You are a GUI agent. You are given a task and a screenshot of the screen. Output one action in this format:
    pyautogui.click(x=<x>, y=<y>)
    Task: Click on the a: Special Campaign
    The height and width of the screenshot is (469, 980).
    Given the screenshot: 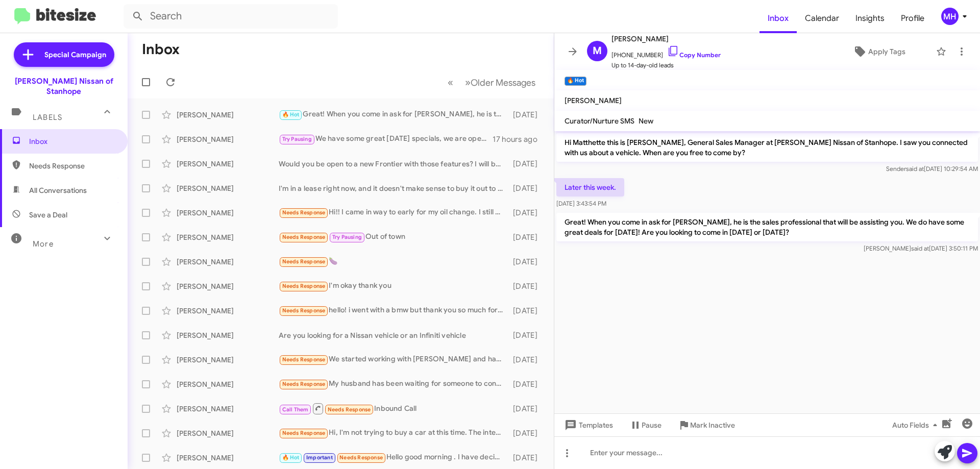 What is the action you would take?
    pyautogui.click(x=64, y=55)
    